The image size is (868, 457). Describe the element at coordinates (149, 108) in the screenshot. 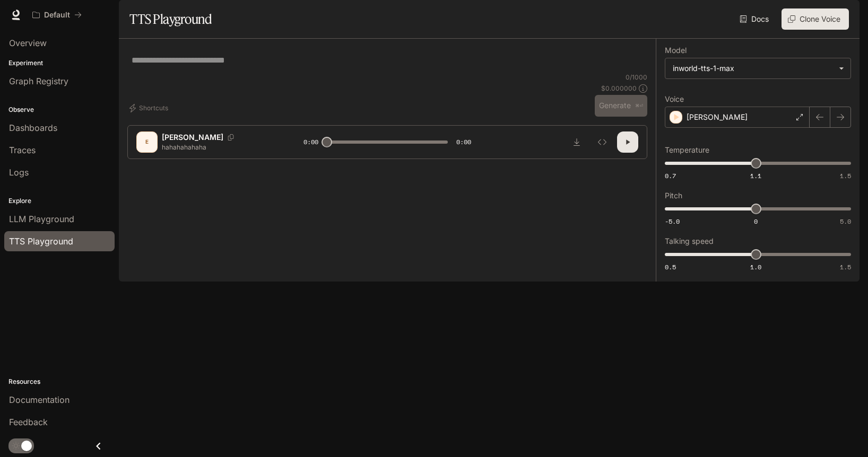

I see `button: Shortcuts` at that location.